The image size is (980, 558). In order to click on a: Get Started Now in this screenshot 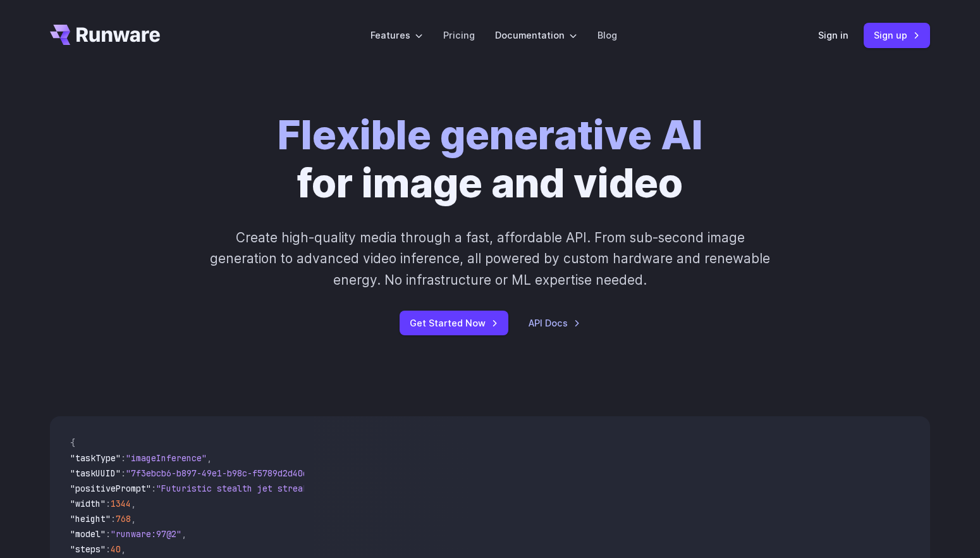, I will do `click(454, 322)`.